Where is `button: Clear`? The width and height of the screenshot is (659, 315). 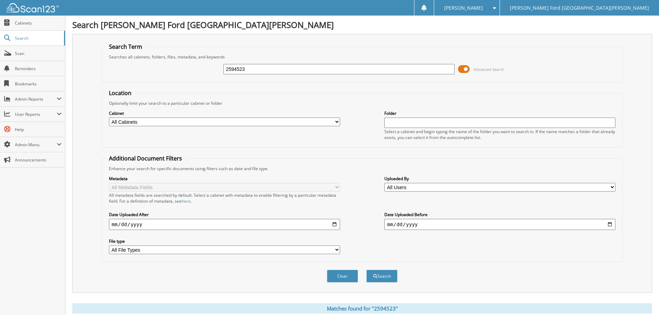
button: Clear is located at coordinates (342, 276).